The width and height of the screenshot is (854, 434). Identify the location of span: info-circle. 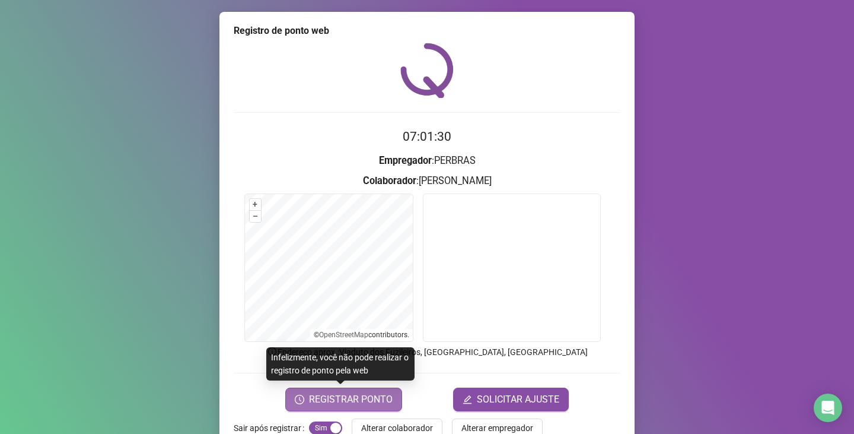
(272, 351).